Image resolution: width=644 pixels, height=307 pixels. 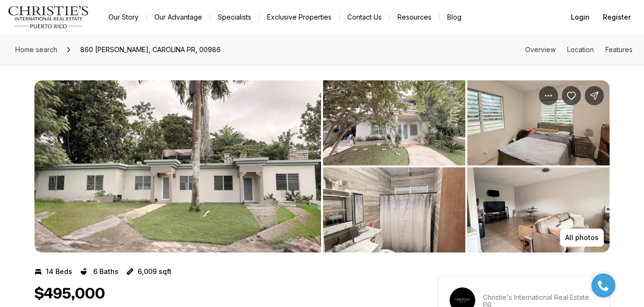 What do you see at coordinates (178, 166) in the screenshot?
I see `li: 1 of 4` at bounding box center [178, 166].